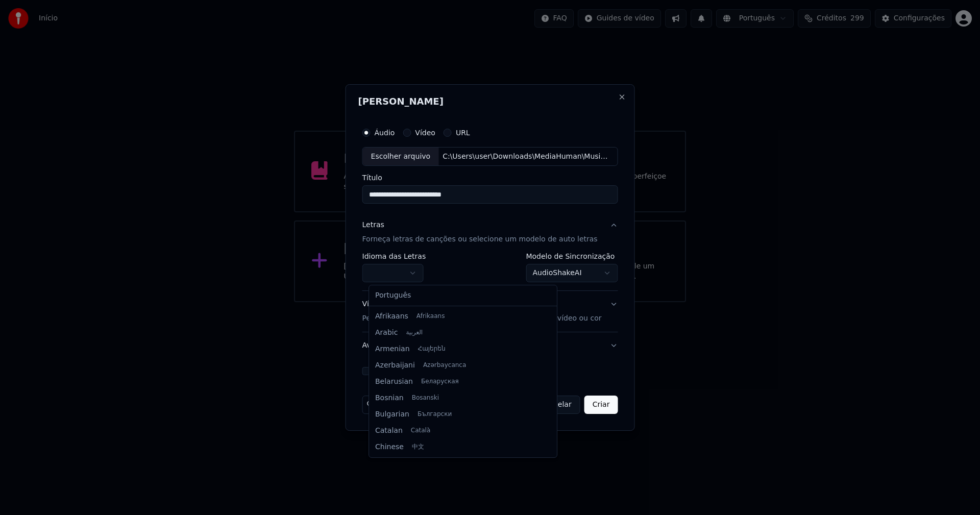  I want to click on span: Azərbaycanca, so click(444, 366).